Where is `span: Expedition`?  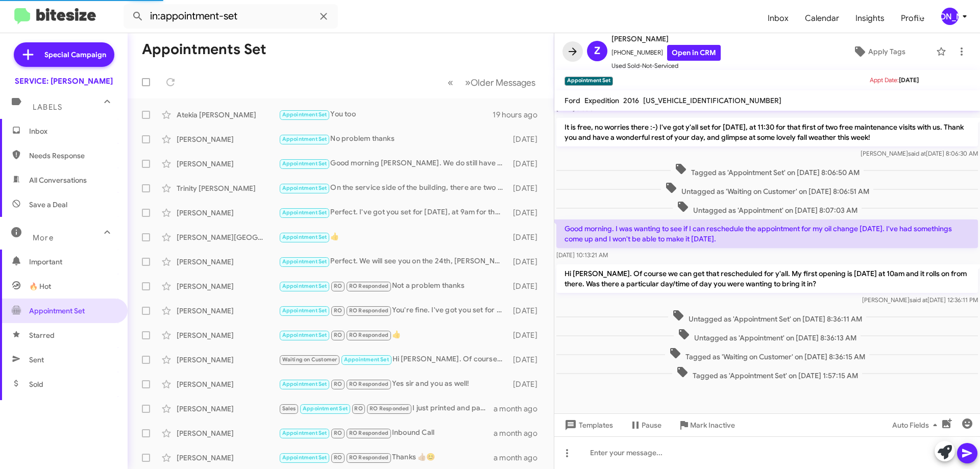
span: Expedition is located at coordinates (601, 100).